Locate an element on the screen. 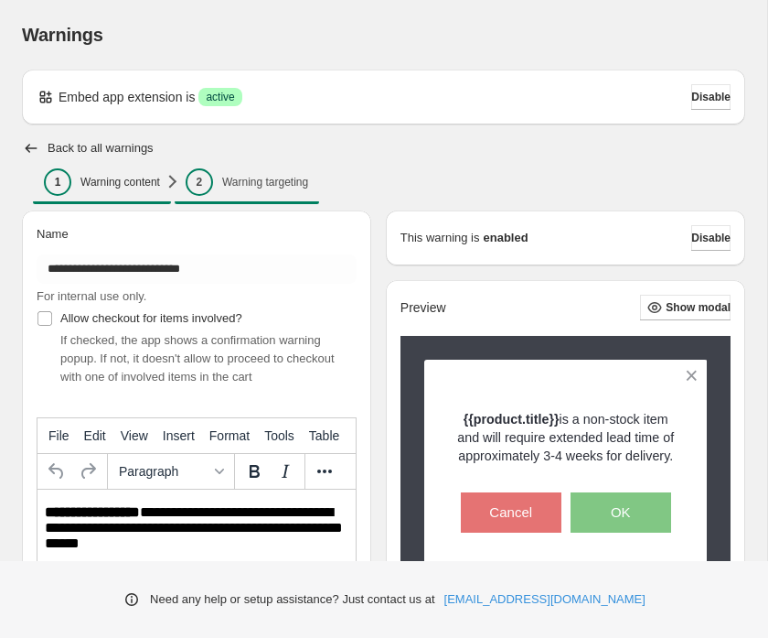  button: Undo is located at coordinates (57, 471).